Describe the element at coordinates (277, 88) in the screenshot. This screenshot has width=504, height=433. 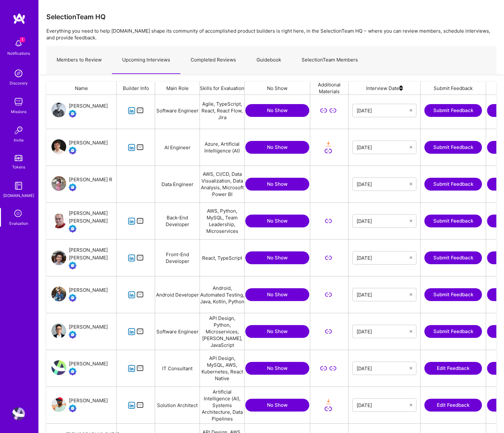
I see `div: No Show` at that location.